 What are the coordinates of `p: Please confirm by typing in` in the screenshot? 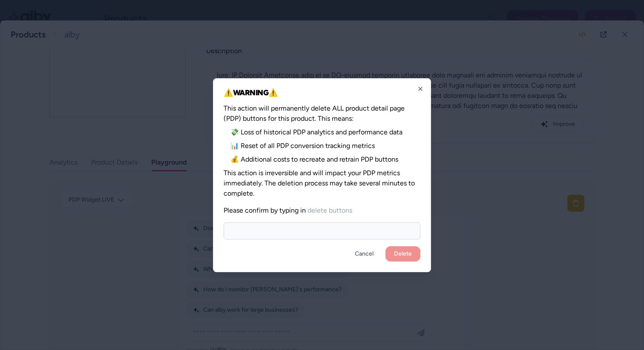 It's located at (322, 210).